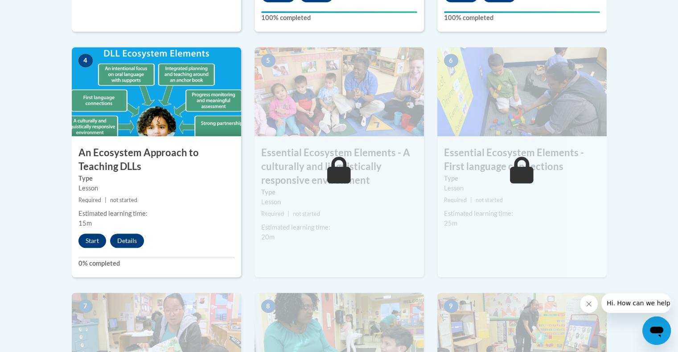 This screenshot has width=678, height=352. What do you see at coordinates (268, 61) in the screenshot?
I see `span: 5` at bounding box center [268, 61].